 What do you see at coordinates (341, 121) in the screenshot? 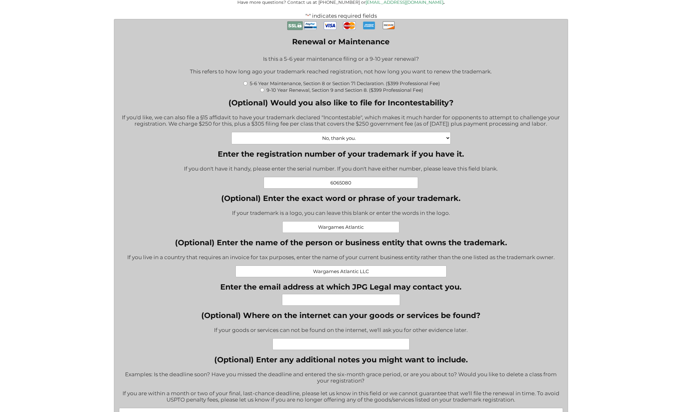
I see `div: If you'd like, we can also file a §15 affidavit to have your trademark declared "Incontestable", ...` at bounding box center [341, 121].